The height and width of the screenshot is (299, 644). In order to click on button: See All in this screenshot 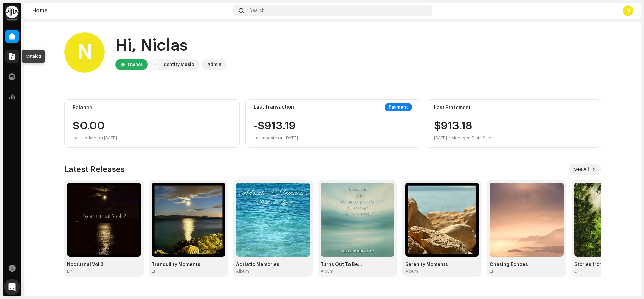, I will do `click(584, 169)`.